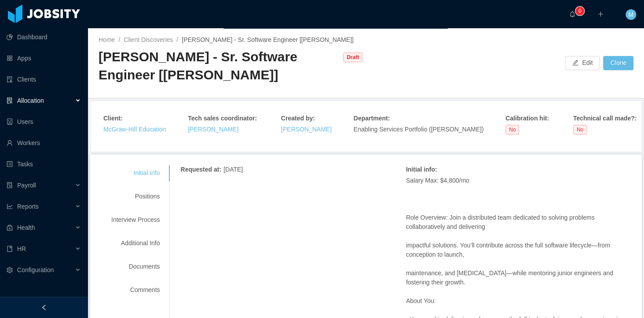 The height and width of the screenshot is (318, 644). Describe the element at coordinates (44, 58) in the screenshot. I see `a: icon: appstoreApps` at that location.